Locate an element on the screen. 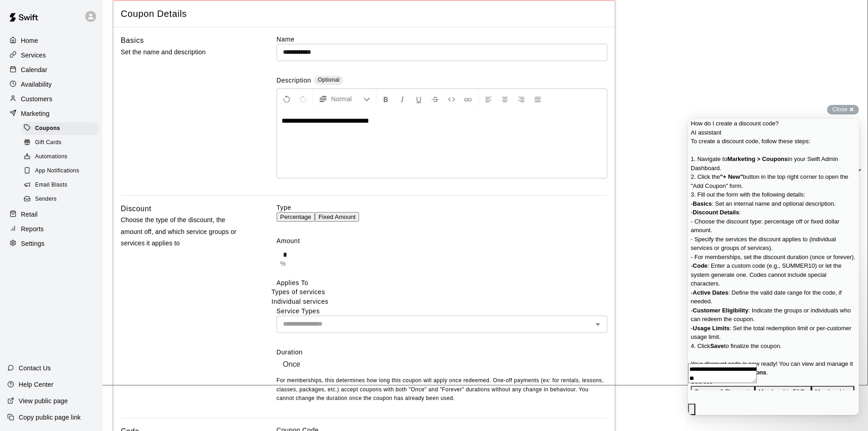 The height and width of the screenshot is (431, 868). span: App Notifications is located at coordinates (57, 171).